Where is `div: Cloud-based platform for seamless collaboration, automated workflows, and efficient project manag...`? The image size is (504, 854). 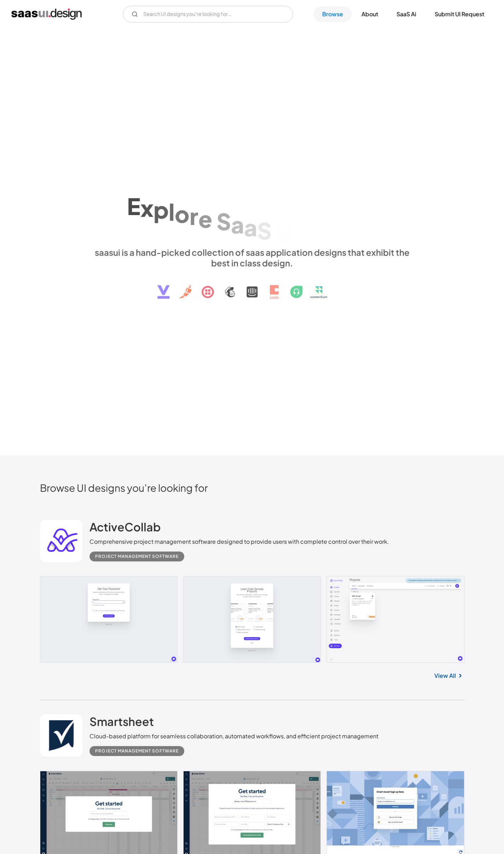
div: Cloud-based platform for seamless collaboration, automated workflows, and efficient project manag... is located at coordinates (234, 736).